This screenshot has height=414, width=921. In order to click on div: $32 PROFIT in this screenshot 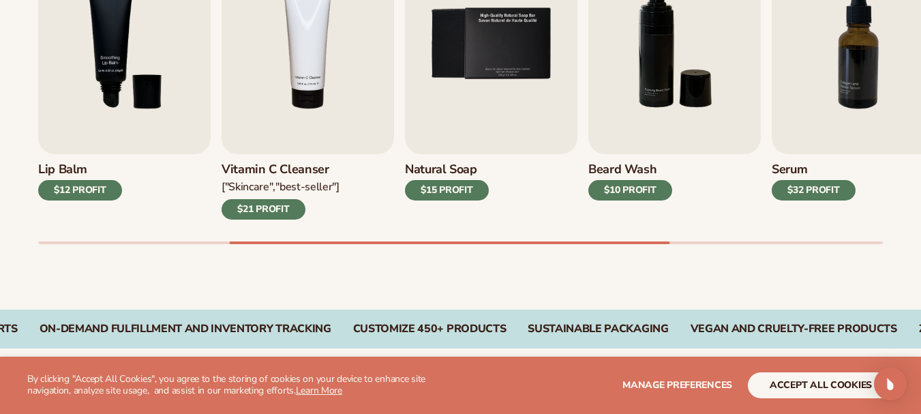, I will do `click(813, 190)`.